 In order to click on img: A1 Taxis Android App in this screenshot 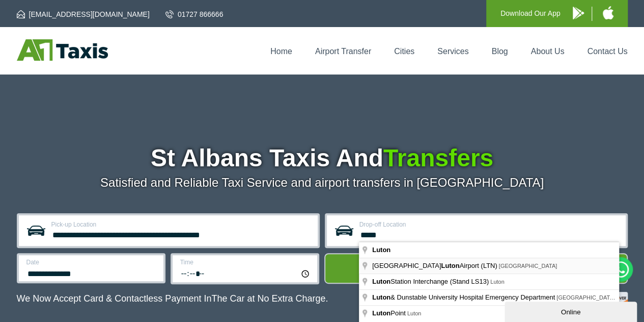, I will do `click(578, 13)`.